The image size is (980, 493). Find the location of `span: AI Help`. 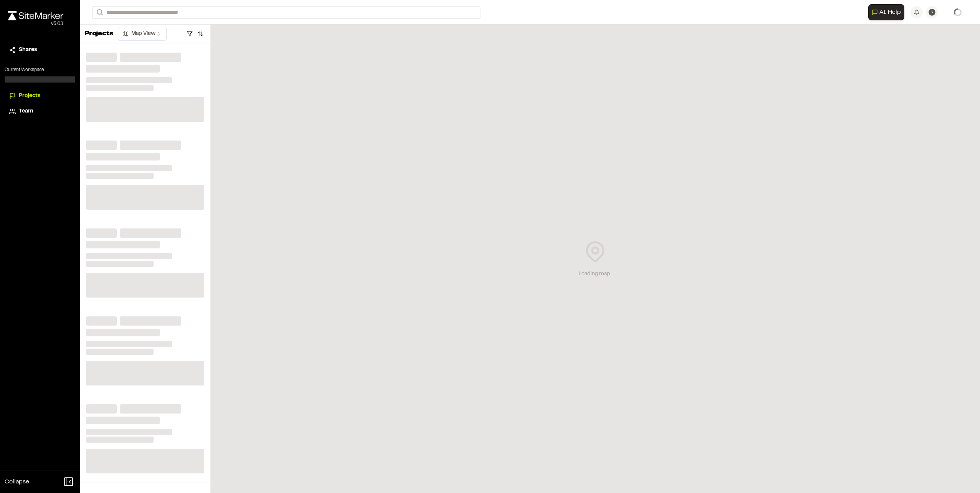

span: AI Help is located at coordinates (890, 13).